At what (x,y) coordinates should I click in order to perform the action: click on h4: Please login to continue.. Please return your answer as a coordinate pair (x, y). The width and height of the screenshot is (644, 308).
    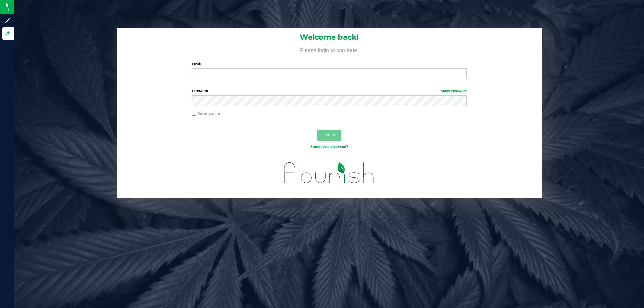
    Looking at the image, I should click on (329, 50).